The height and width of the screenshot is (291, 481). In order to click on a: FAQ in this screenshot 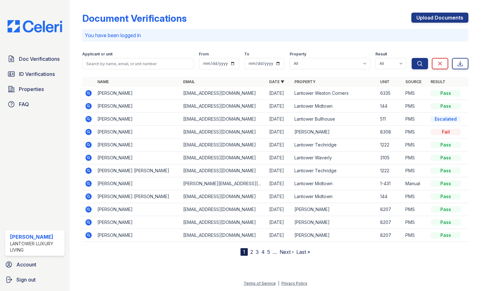, I will do `click(35, 104)`.